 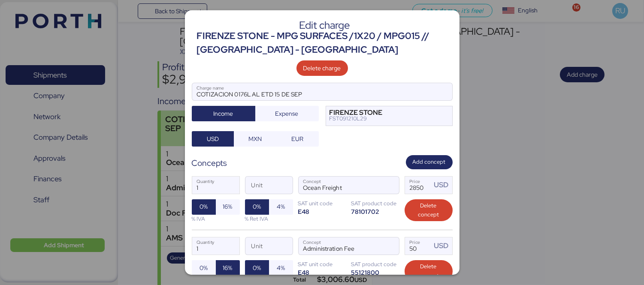 I want to click on button: Delete charge, so click(x=322, y=68).